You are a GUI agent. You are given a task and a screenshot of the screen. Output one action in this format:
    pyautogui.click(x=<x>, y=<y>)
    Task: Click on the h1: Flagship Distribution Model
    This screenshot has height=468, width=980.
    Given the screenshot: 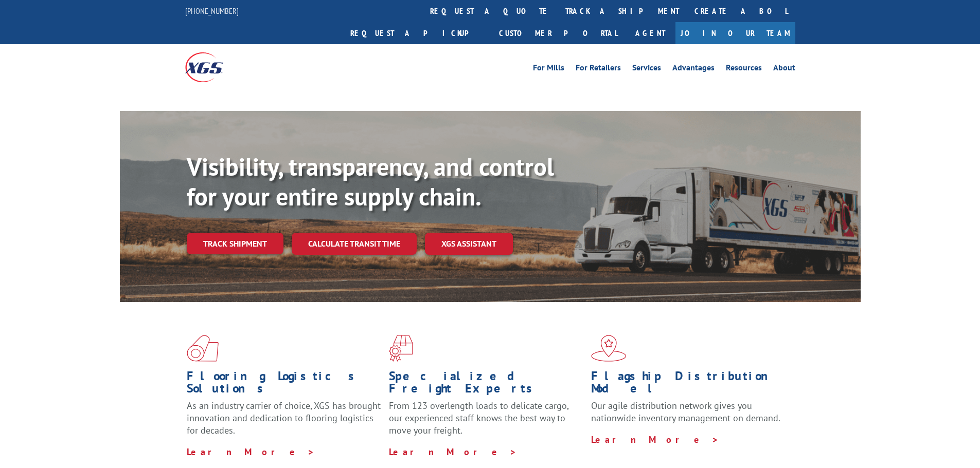 What is the action you would take?
    pyautogui.click(x=688, y=385)
    